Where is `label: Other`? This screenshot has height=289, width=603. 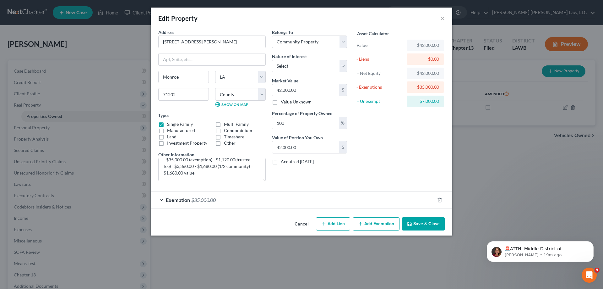
label: Other is located at coordinates (229, 143).